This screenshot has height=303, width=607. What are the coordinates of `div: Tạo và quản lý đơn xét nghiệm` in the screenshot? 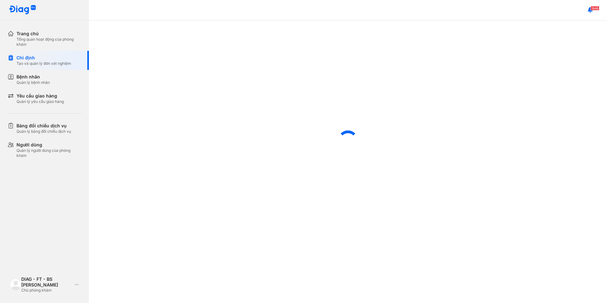 It's located at (44, 64).